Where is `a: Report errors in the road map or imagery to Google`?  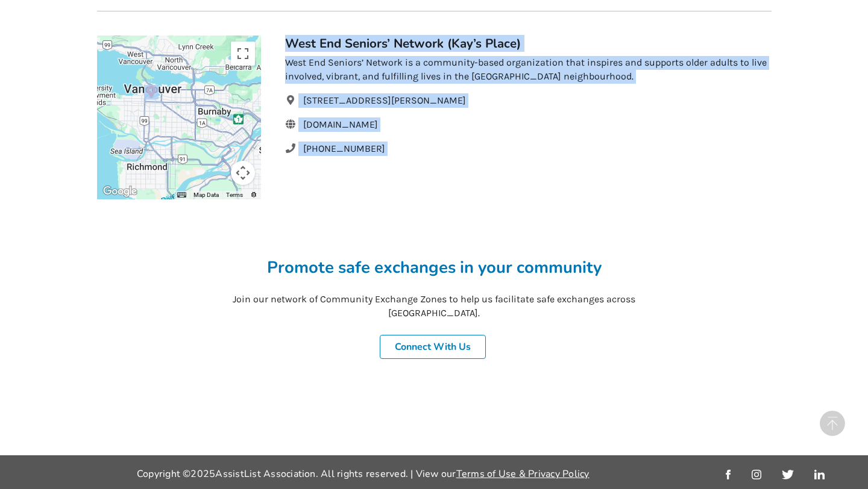
a: Report errors in the road map or imagery to Google is located at coordinates (254, 194).